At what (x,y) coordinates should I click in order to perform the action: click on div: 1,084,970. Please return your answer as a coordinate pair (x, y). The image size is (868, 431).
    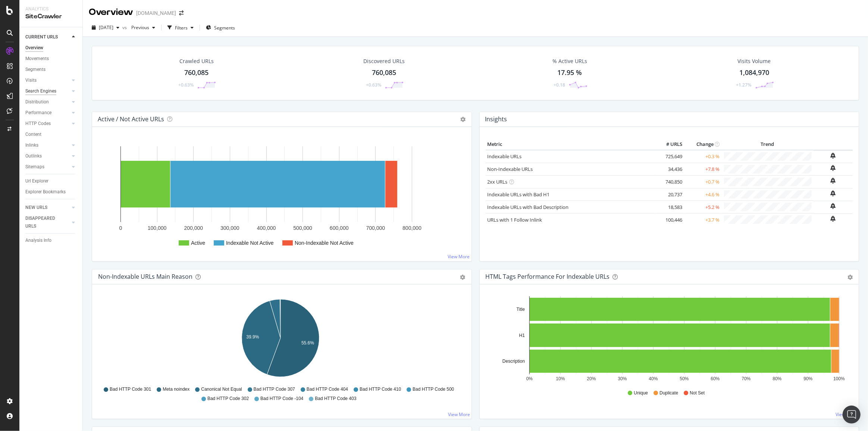
    Looking at the image, I should click on (754, 73).